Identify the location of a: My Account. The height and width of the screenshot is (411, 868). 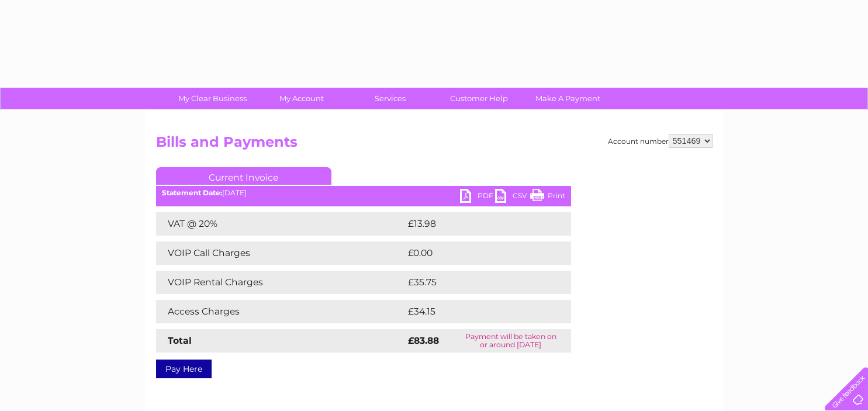
(301, 98).